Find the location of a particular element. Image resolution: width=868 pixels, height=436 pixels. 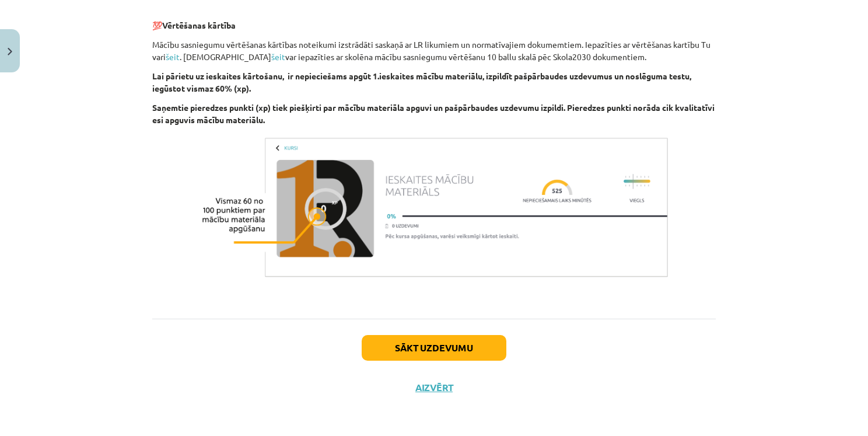

p: Mācību sasniegumu vērtēšanas kārtības noteikumi izstrādāti saskaņā ar LR likumiem un normatīvajie... is located at coordinates (434, 51).